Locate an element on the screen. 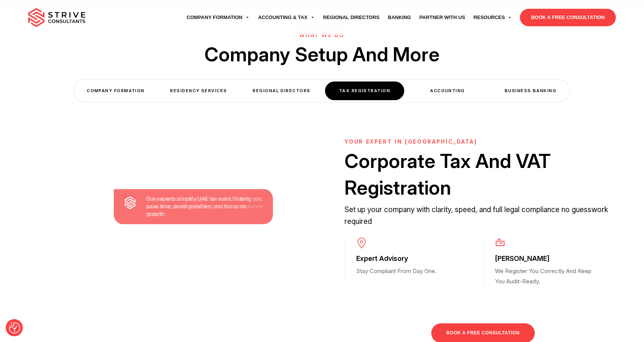  a: Resources is located at coordinates (492, 18).